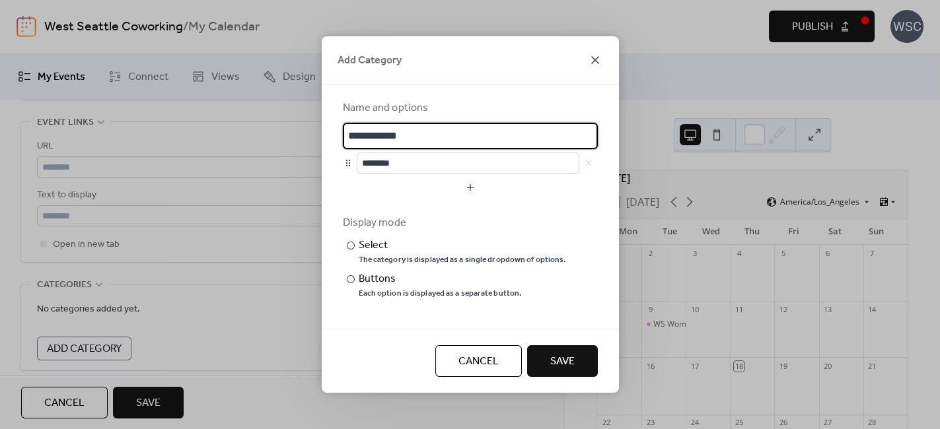  I want to click on div: Buttons, so click(438, 279).